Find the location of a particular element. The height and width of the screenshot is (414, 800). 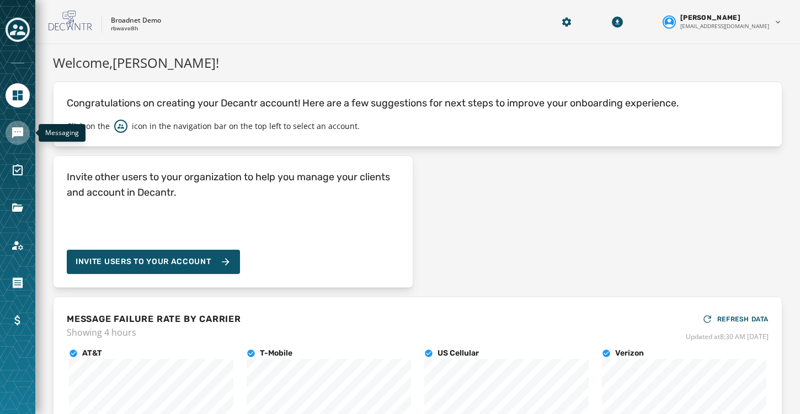

h4: T-Mobile is located at coordinates (276, 354).